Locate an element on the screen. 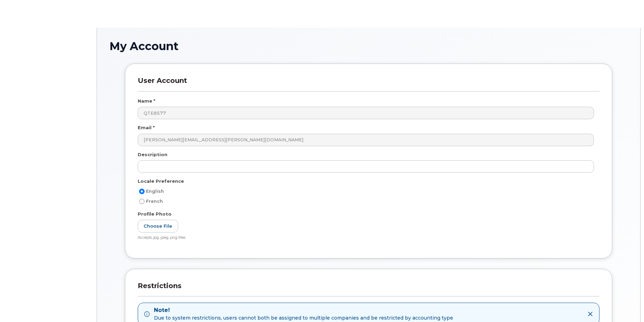 The height and width of the screenshot is (322, 644). div: Accepts jpg, jpeg, png files is located at coordinates (366, 238).